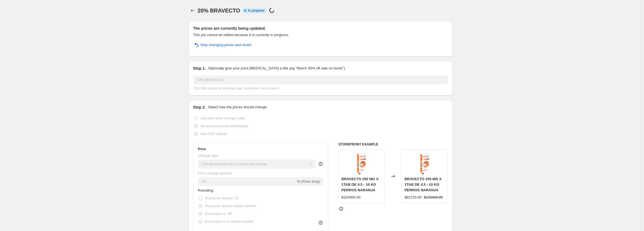 This screenshot has height=231, width=644. I want to click on strike: $103400.00, so click(433, 197).